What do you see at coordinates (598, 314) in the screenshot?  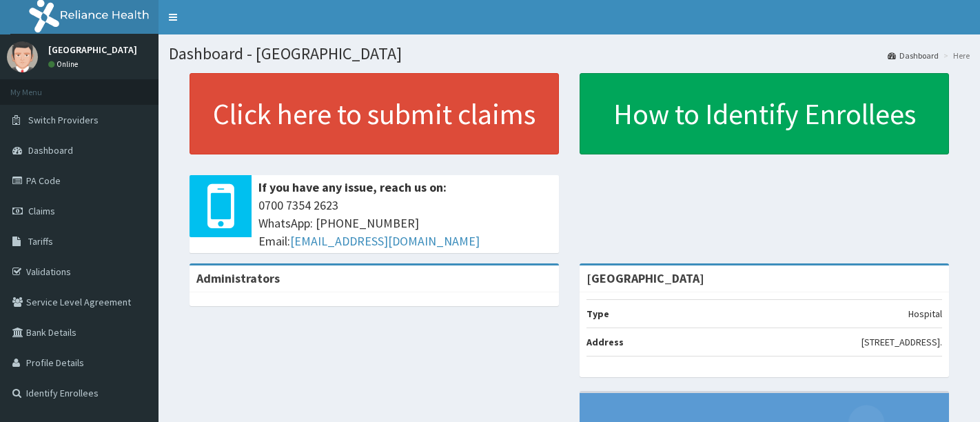 I see `b: Type` at bounding box center [598, 314].